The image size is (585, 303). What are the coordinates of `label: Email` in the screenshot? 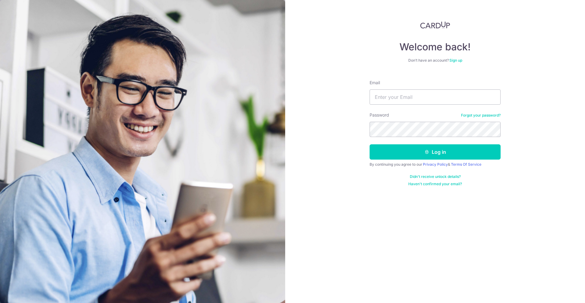 It's located at (375, 83).